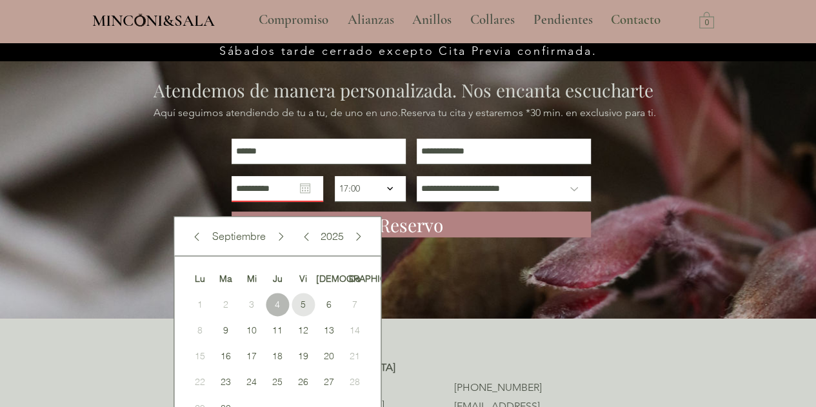  What do you see at coordinates (252, 356) in the screenshot?
I see `span: 17` at bounding box center [252, 356].